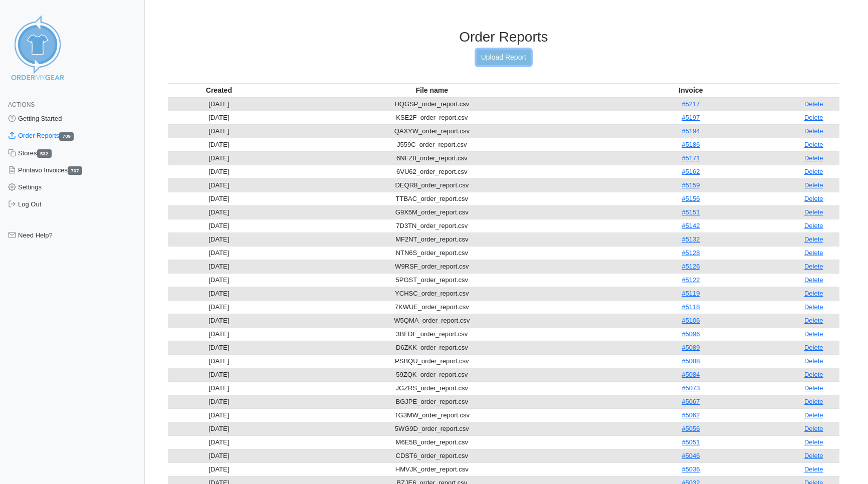  I want to click on a: #5142, so click(690, 226).